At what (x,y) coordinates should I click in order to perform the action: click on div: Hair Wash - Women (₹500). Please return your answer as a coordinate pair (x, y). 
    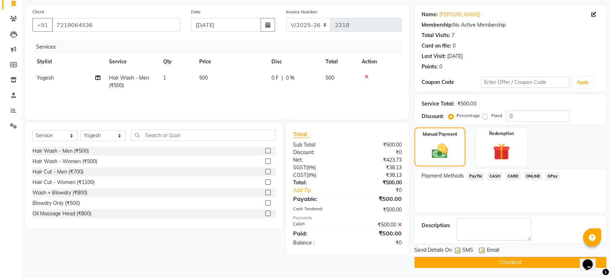
    Looking at the image, I should click on (65, 162).